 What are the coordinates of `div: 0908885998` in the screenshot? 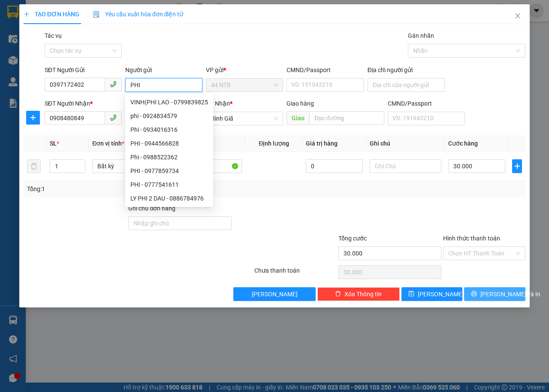 It's located at (38, 34).